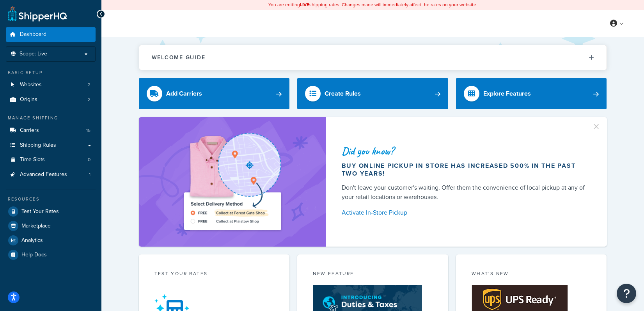  What do you see at coordinates (51, 240) in the screenshot?
I see `a: Analytics` at bounding box center [51, 240].